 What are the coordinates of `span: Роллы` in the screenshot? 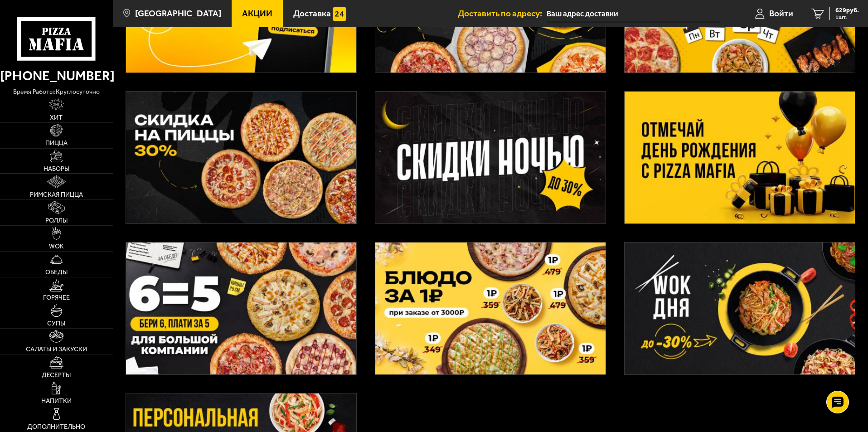 It's located at (56, 221).